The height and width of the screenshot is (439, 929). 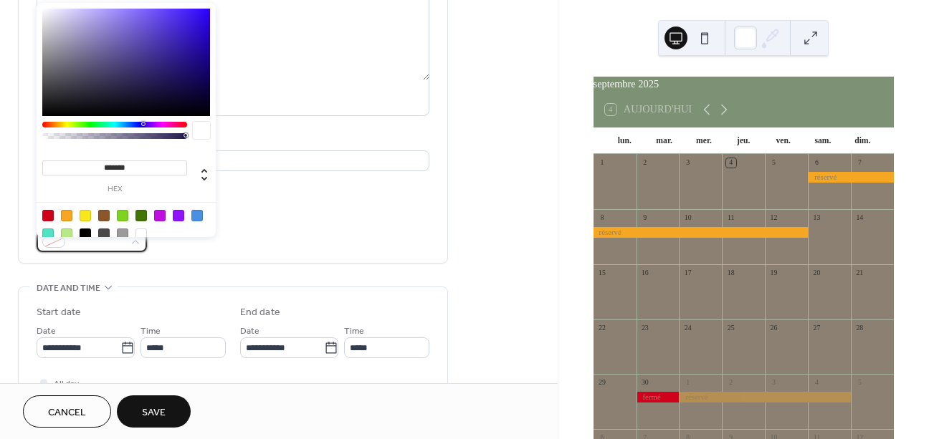 I want to click on button: Save, so click(x=153, y=411).